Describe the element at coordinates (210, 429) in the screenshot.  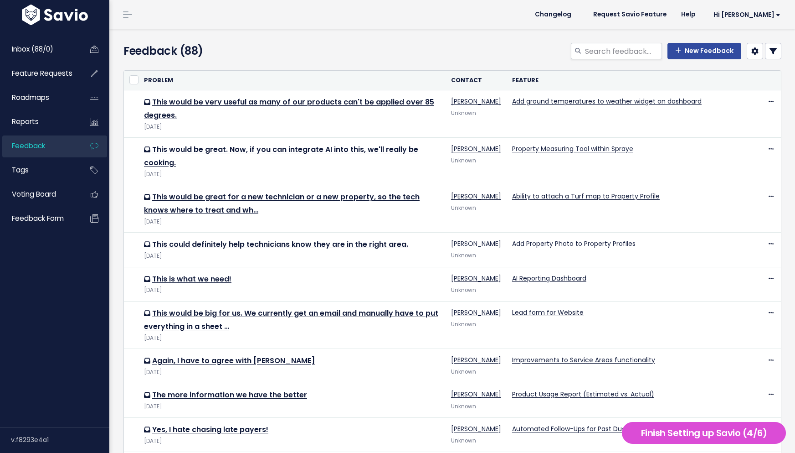
I see `a: Yes, I hate chasing late payers!` at that location.